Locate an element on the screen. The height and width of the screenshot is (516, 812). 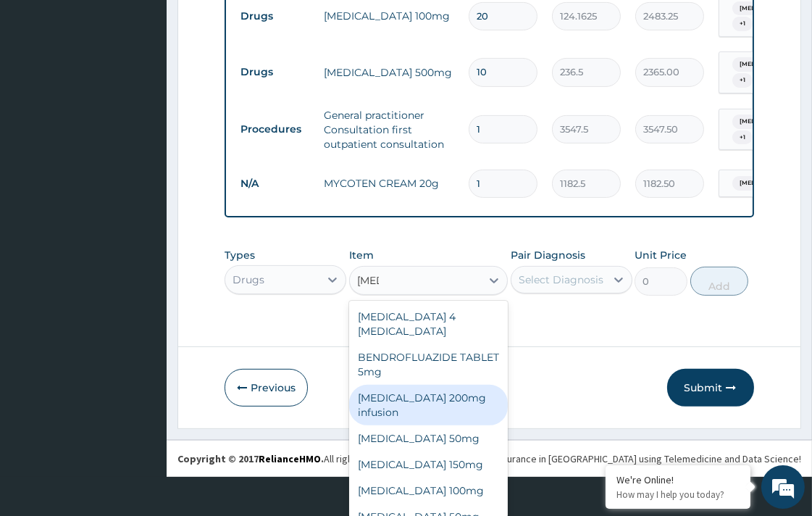
span: We're online! is located at coordinates (142, 235).